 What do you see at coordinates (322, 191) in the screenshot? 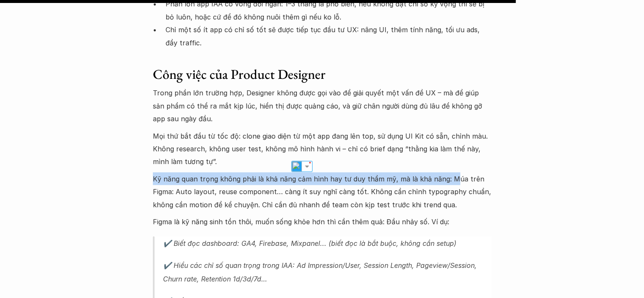
I see `p: Kỹ năng quan trọng không phải là khả năng cảm hình hay tư duy thẩm mỹ, mà là khả năng: Múa trên F...` at bounding box center [322, 191].